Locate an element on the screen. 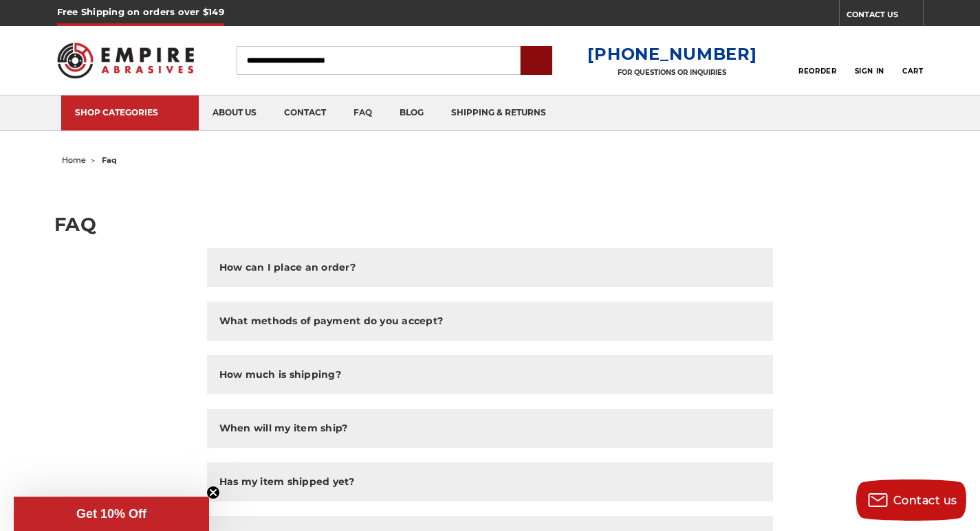 This screenshot has height=531, width=980. button: How much is shipping? is located at coordinates (490, 374).